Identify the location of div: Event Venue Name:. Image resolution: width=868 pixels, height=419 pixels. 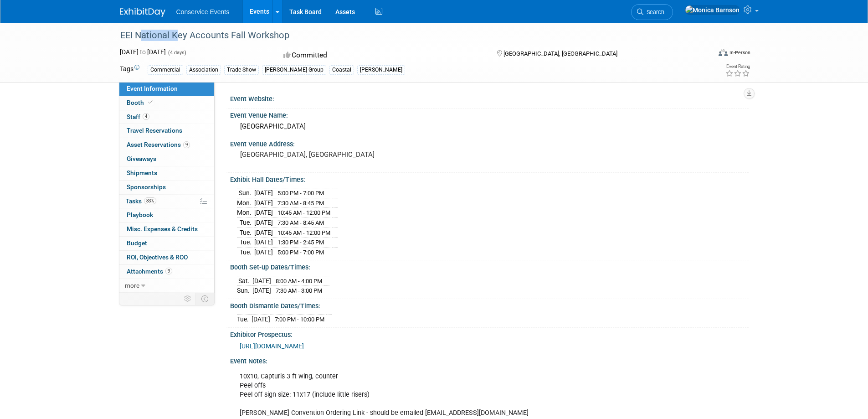
(489, 114).